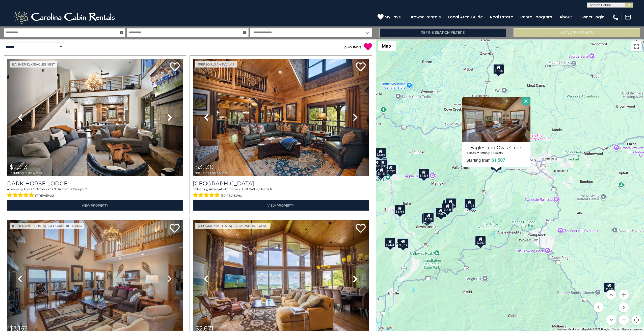 The height and width of the screenshot is (331, 644). I want to click on button: Zoom out, so click(624, 320).